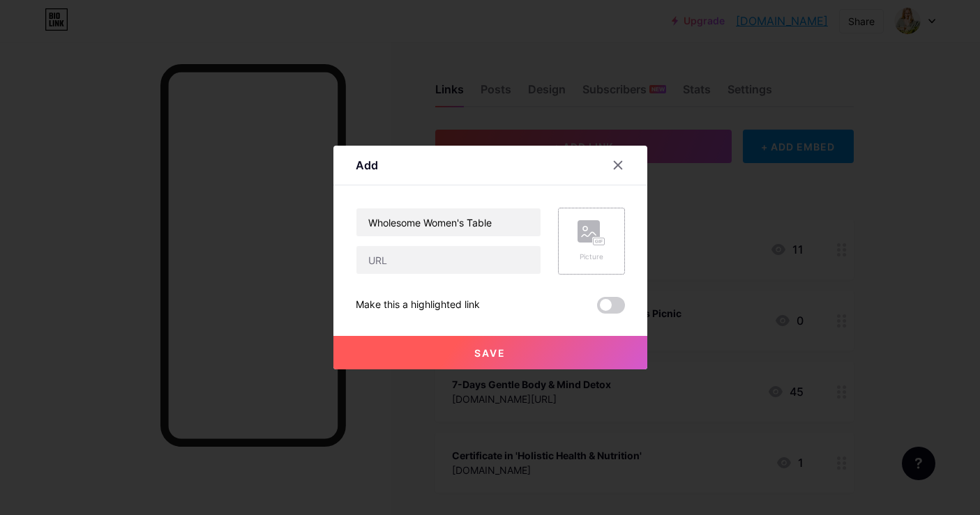  Describe the element at coordinates (367, 165) in the screenshot. I see `div: Add` at that location.